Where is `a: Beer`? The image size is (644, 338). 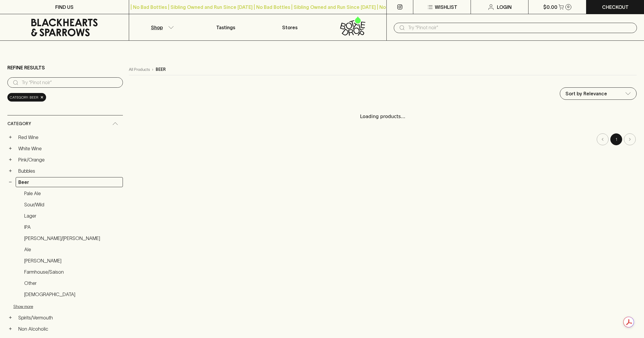 a: Beer is located at coordinates (69, 182).